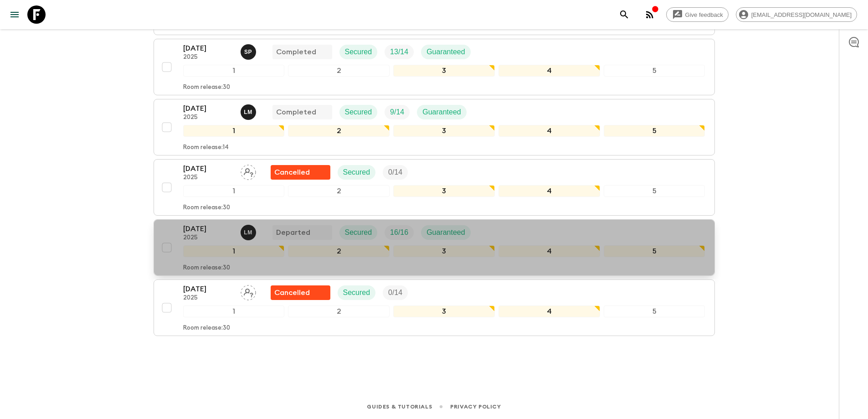  Describe the element at coordinates (399, 233) in the screenshot. I see `p: 16 / 16` at that location.